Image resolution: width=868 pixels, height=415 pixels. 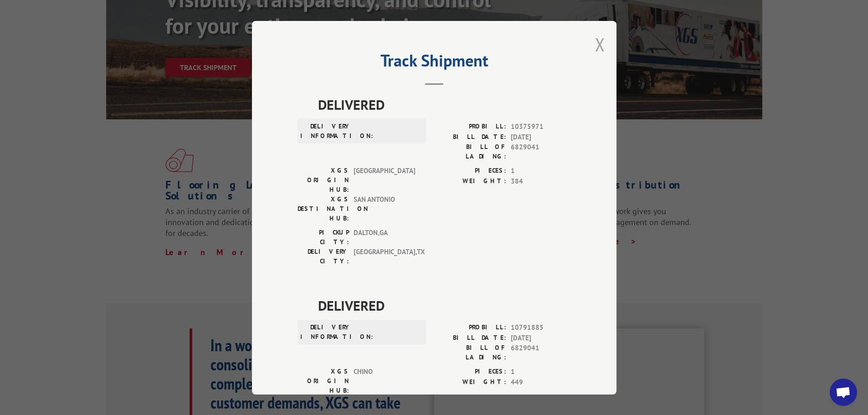 I want to click on div: Open chat, so click(x=844, y=392).